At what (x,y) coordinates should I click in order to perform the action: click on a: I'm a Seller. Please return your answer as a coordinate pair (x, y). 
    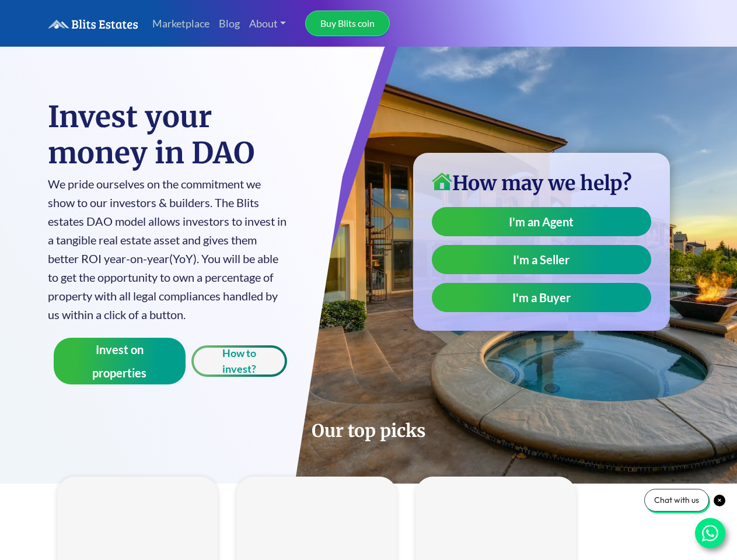
    Looking at the image, I should click on (542, 259).